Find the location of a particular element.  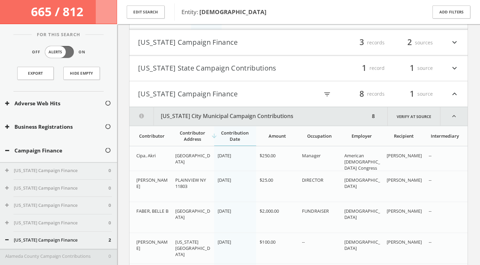

span: Cipa, Akri is located at coordinates (146, 156).